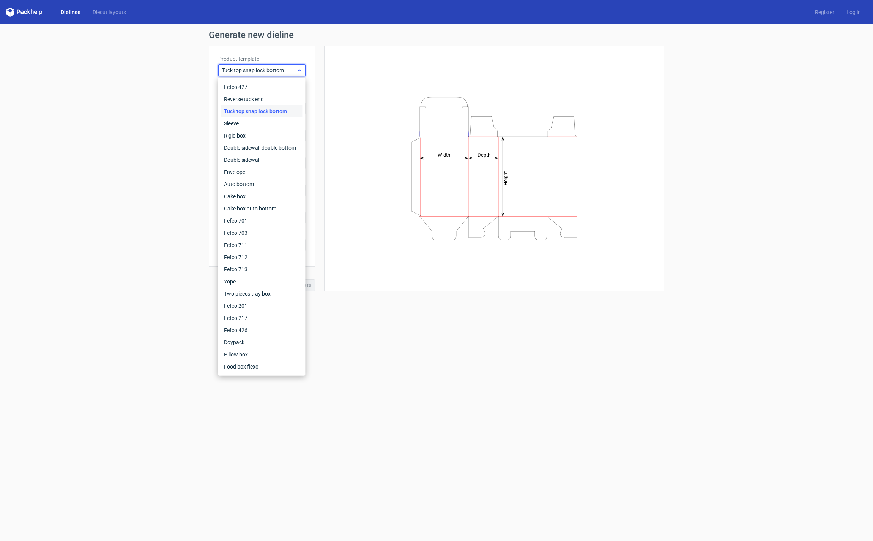  What do you see at coordinates (262, 99) in the screenshot?
I see `div: Reverse tuck end` at bounding box center [262, 99].